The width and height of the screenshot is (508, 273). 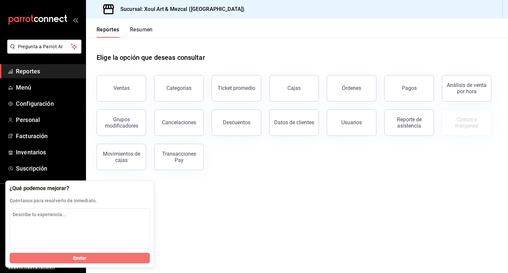 What do you see at coordinates (179, 123) in the screenshot?
I see `button: Cancelaciones` at bounding box center [179, 123].